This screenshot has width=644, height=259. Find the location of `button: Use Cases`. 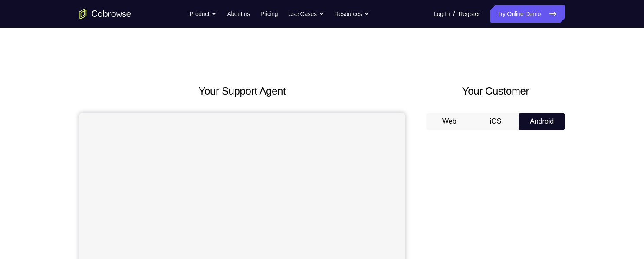

button: Use Cases is located at coordinates (306, 14).